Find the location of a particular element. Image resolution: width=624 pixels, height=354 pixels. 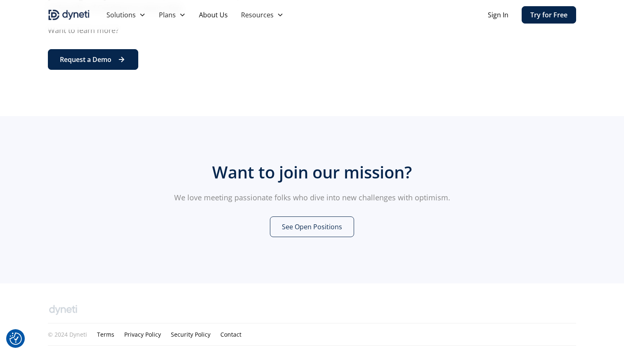

p: We love meeting passionate folks who dive into new challenges with optimism. is located at coordinates (312, 197).